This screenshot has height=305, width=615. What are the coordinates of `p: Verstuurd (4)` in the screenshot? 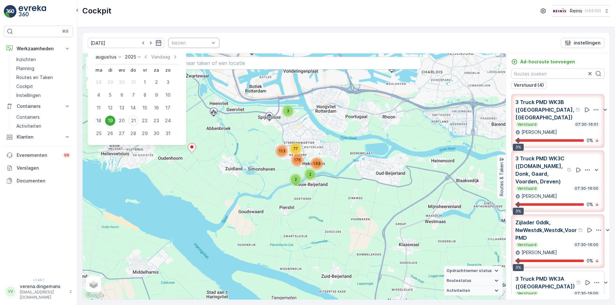 It's located at (529, 85).